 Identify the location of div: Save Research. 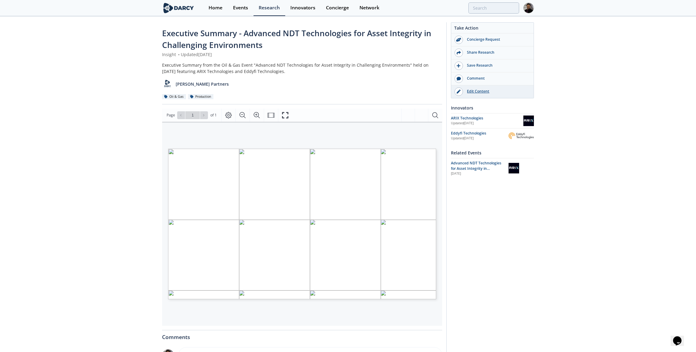
(496, 65).